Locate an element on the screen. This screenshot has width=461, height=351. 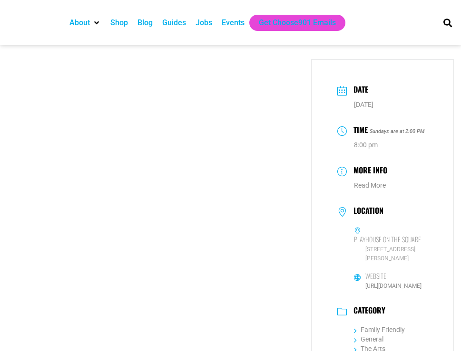
div: Blog is located at coordinates (145, 23).